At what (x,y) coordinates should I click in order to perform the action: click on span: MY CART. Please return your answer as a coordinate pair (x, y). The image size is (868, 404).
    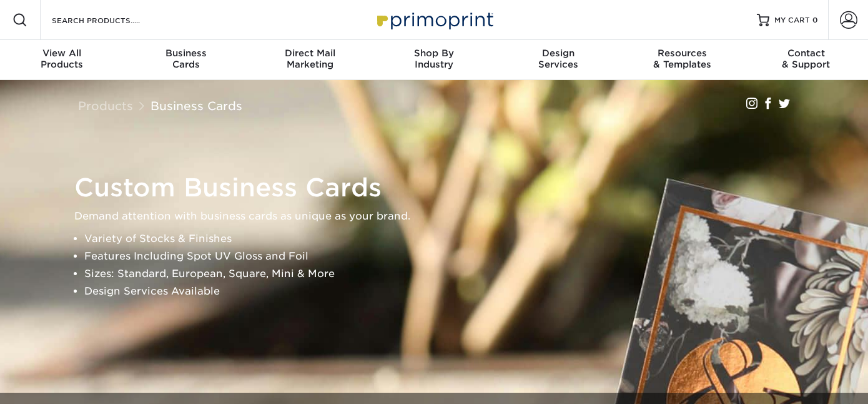
    Looking at the image, I should click on (792, 20).